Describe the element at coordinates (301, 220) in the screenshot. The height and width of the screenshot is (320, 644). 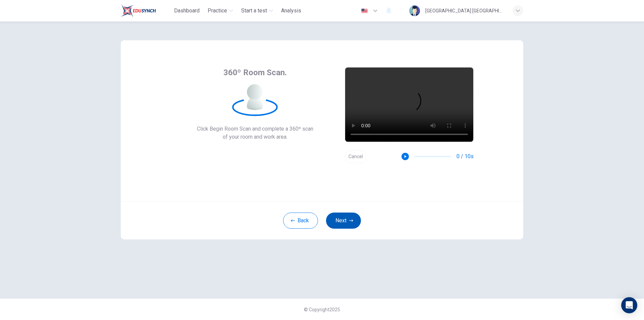
I see `button: Back` at that location.